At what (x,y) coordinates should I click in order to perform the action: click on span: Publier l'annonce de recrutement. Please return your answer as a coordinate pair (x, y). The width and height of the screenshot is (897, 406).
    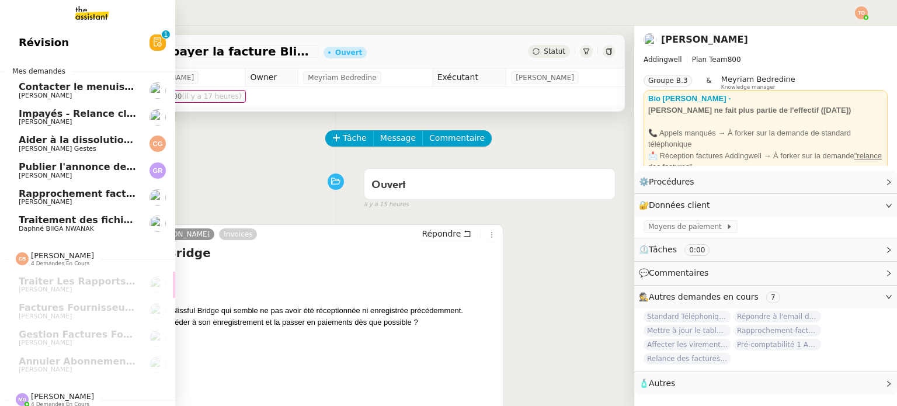
    Looking at the image, I should click on (107, 166).